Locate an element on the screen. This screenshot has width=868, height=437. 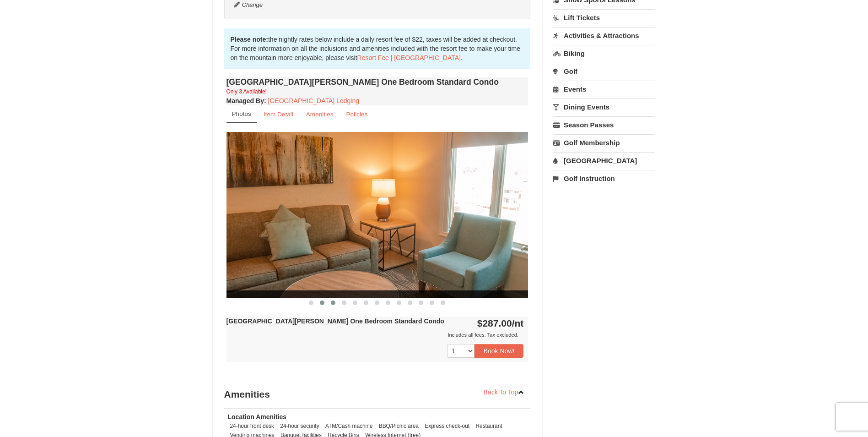
a: Item Detail is located at coordinates (278, 114).